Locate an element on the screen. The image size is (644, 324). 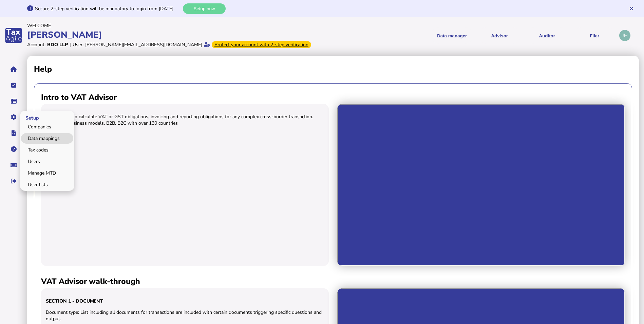
div: Profile settings is located at coordinates (624, 35).